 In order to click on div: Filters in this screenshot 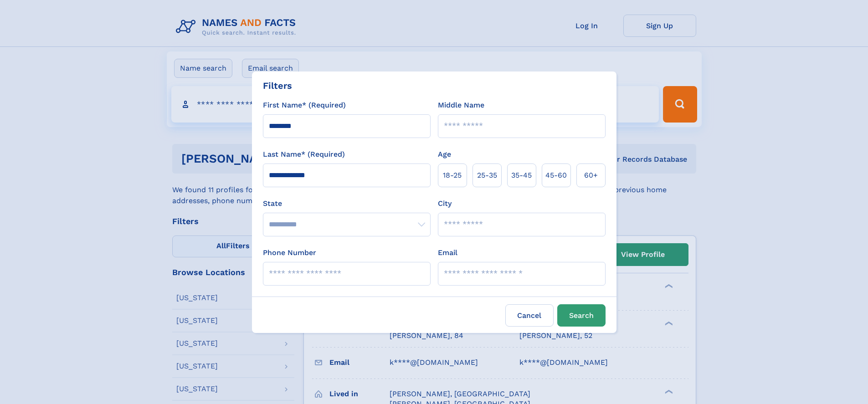, I will do `click(278, 86)`.